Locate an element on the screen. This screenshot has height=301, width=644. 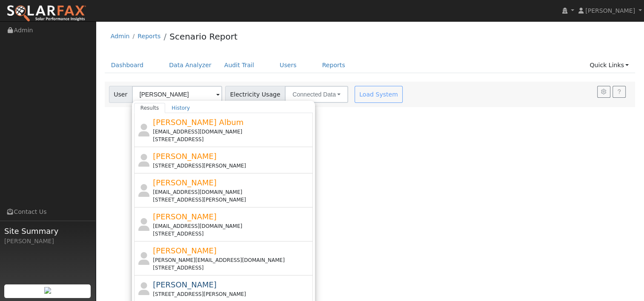
a: Results is located at coordinates (150, 108).